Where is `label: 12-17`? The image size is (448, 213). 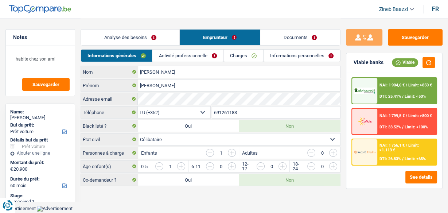 label: 12-17 is located at coordinates (247, 166).